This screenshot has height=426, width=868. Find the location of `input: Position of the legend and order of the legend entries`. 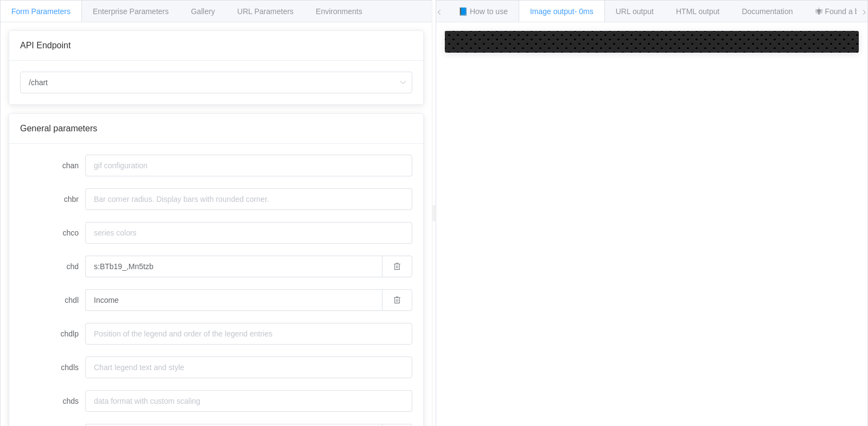

input: Position of the legend and order of the legend entries is located at coordinates (249, 334).